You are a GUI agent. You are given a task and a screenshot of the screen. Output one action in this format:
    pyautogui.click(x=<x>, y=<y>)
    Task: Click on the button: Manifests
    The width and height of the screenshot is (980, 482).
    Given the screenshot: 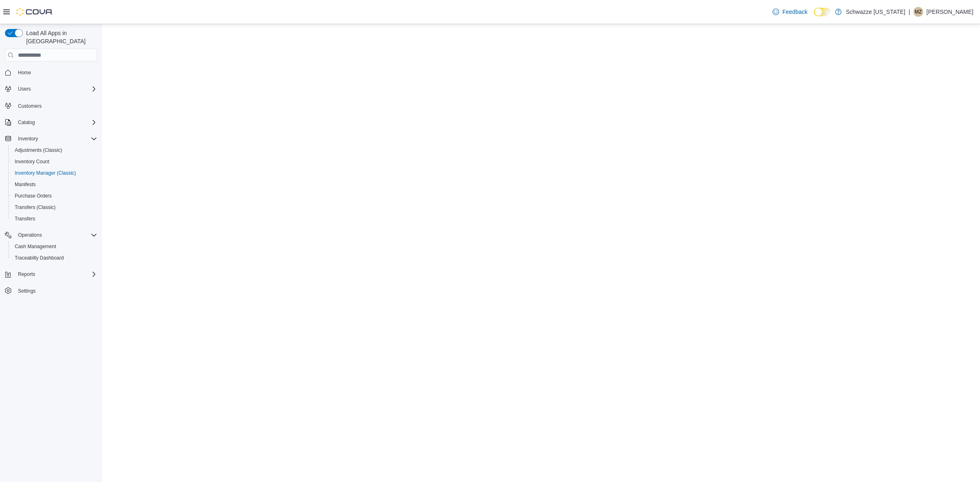 What is the action you would take?
    pyautogui.click(x=54, y=184)
    